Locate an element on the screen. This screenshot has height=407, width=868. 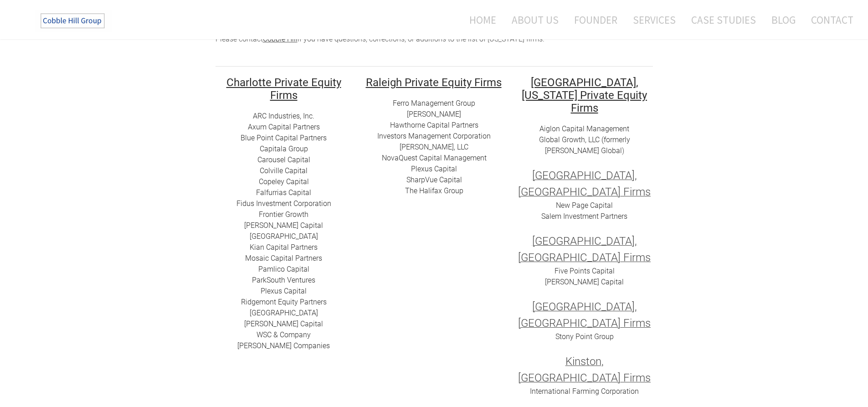
a: ParkSouth Ventures is located at coordinates (283, 280).